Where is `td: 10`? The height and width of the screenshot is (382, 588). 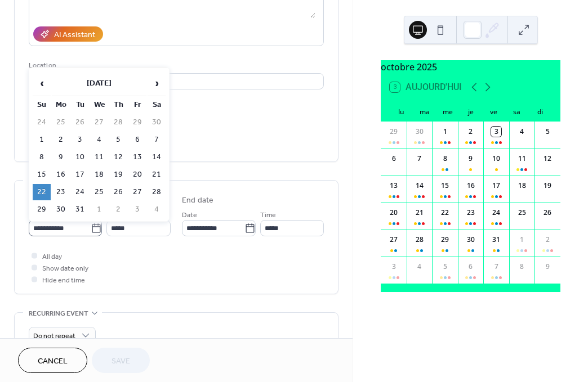 td: 10 is located at coordinates (80, 157).